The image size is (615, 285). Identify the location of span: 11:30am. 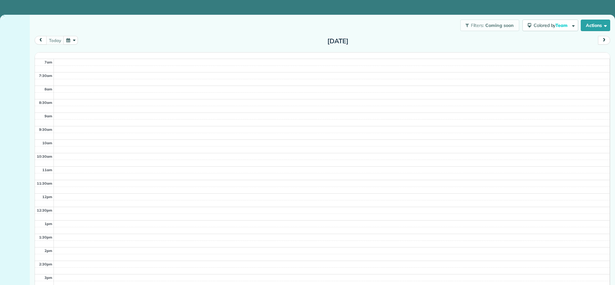
(45, 183).